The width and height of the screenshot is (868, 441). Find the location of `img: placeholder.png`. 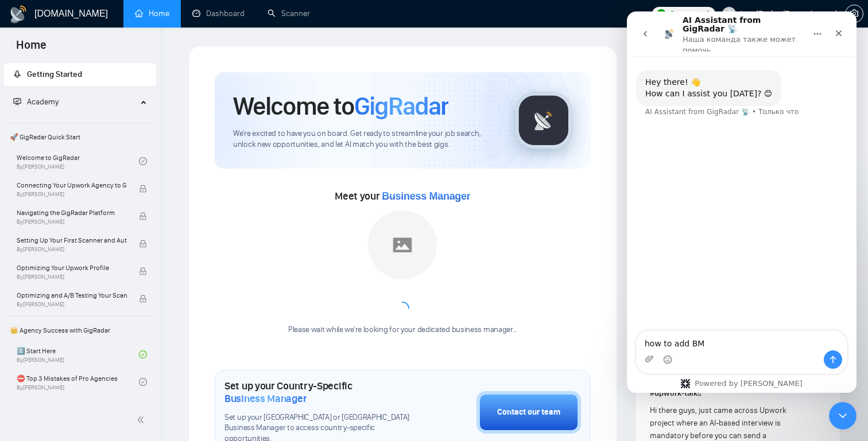

img: placeholder.png is located at coordinates (402, 245).